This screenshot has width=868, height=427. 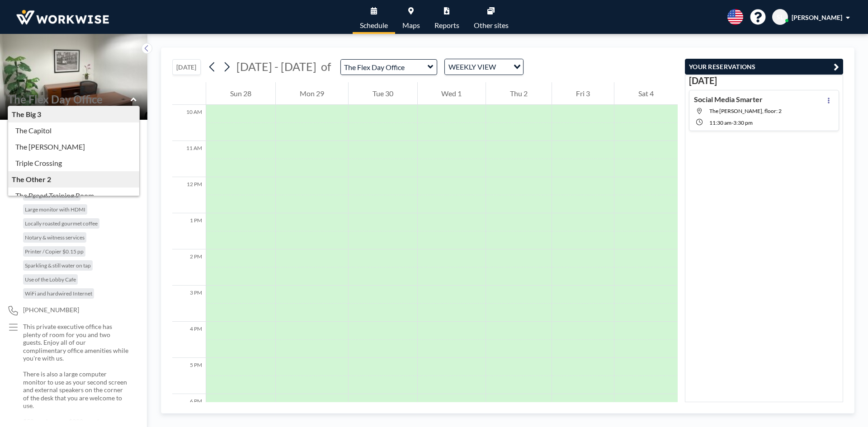 I want to click on div: Mon 29, so click(x=312, y=94).